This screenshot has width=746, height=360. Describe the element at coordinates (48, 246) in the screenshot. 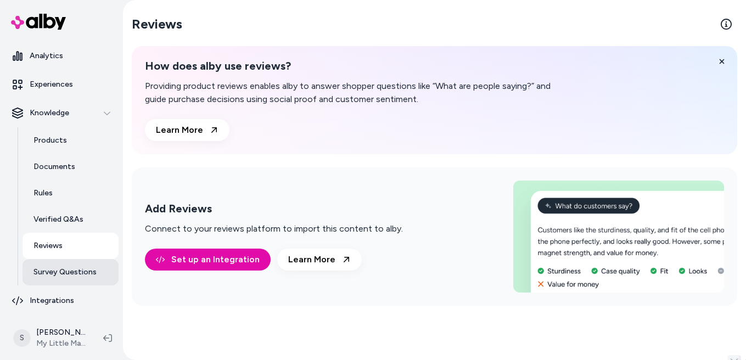

I see `p: Reviews` at that location.